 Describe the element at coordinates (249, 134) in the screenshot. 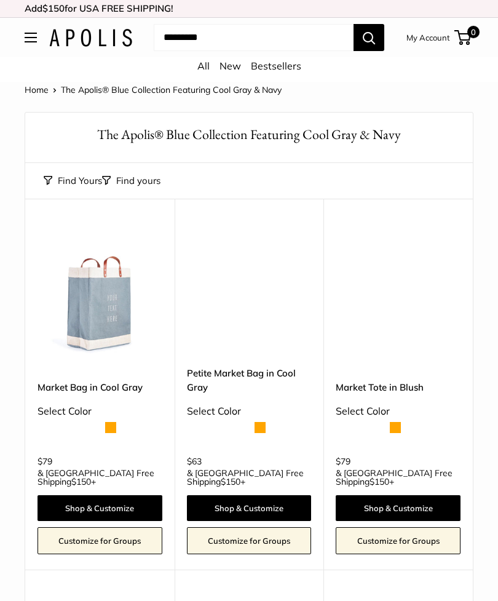

I see `h1: The Apolis® Blue Collection Featuring Cool Gray & Navy` at that location.